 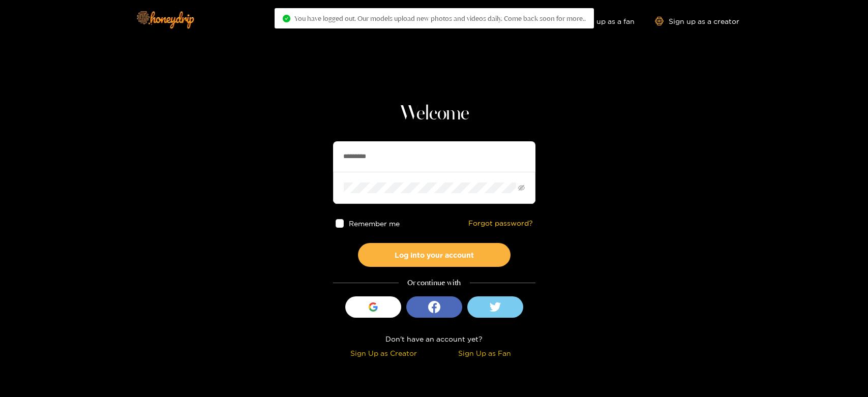 I want to click on span: check-circle, so click(x=286, y=18).